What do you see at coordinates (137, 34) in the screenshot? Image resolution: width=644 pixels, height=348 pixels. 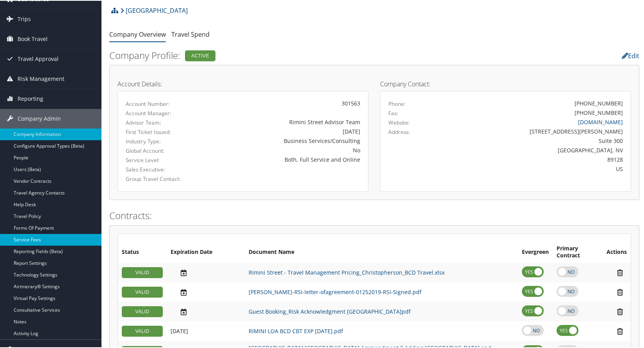 I see `a: Company Overview` at bounding box center [137, 34].